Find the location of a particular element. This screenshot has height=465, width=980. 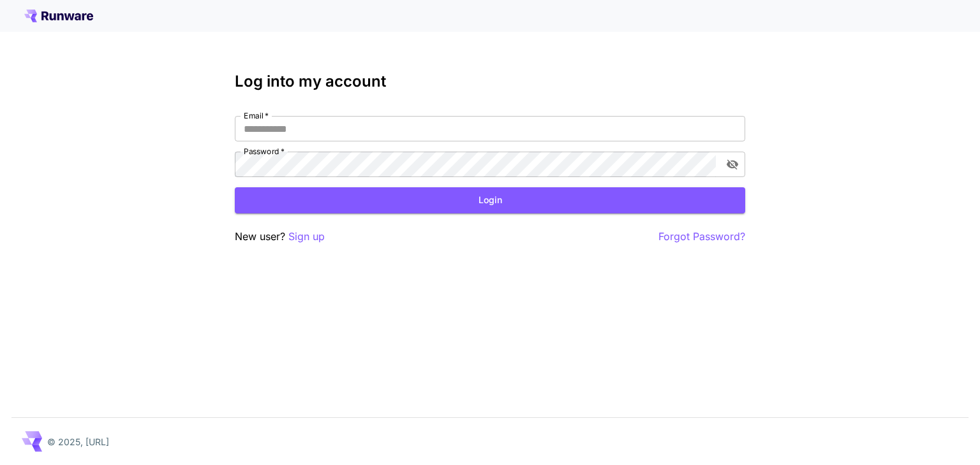

button: Forgot Password? is located at coordinates (701, 237).